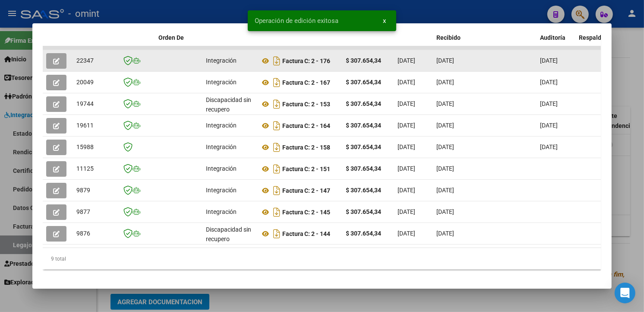 This screenshot has width=644, height=312. What do you see at coordinates (602, 38) in the screenshot?
I see `datatable-header-cell: Doc Respaldatoria` at bounding box center [602, 38].